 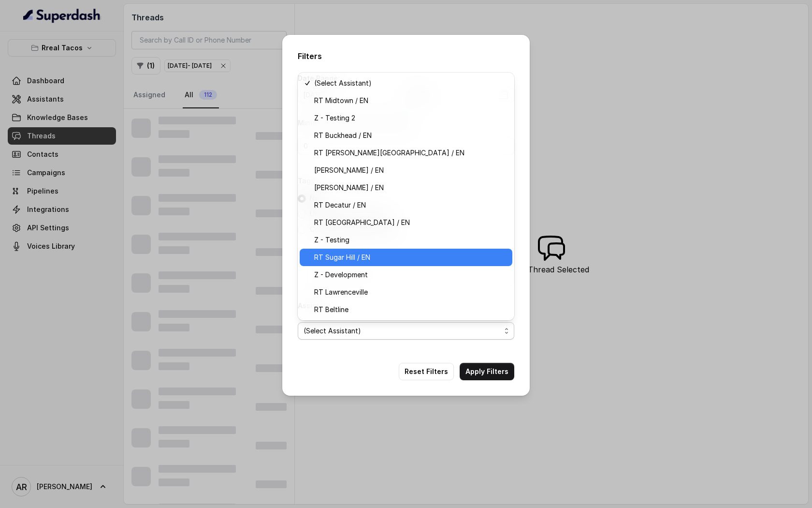 What do you see at coordinates (406, 196) in the screenshot?
I see `div: (Select Assistant)` at bounding box center [406, 196].